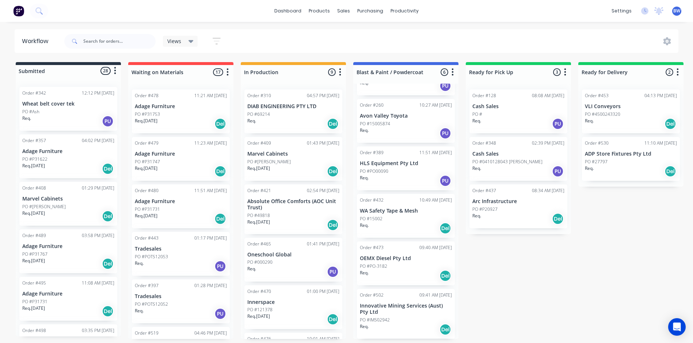 This screenshot has width=693, height=343. I want to click on div: Order #465, so click(259, 244).